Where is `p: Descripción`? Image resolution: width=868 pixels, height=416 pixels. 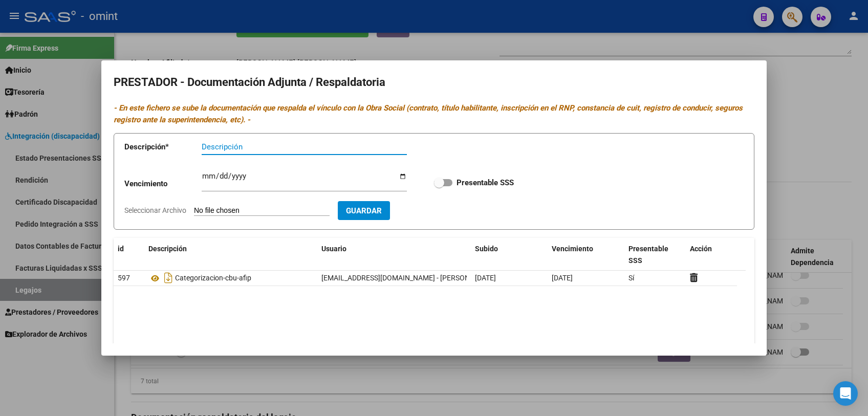
p: Descripción is located at coordinates (162, 147).